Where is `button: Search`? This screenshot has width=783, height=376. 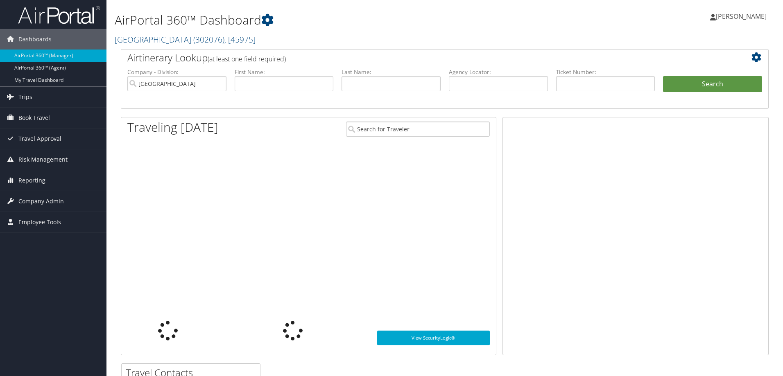 button: Search is located at coordinates (713, 84).